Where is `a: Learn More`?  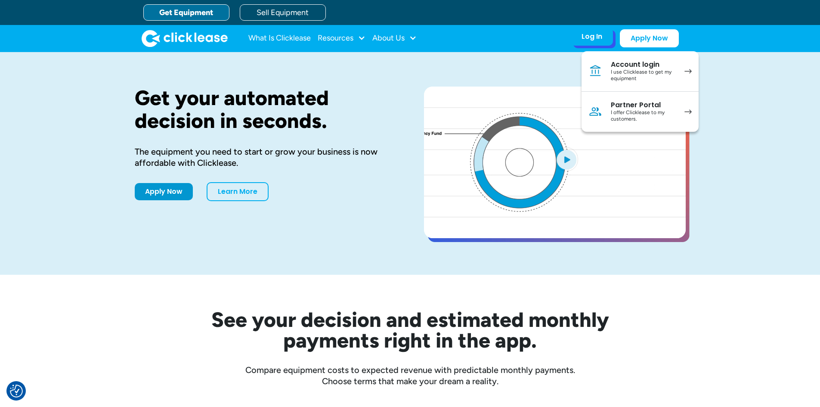
a: Learn More is located at coordinates (238, 191).